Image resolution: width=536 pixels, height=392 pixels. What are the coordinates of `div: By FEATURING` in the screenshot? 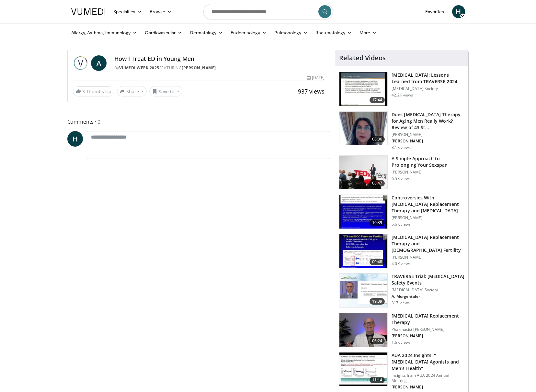 It's located at (220, 68).